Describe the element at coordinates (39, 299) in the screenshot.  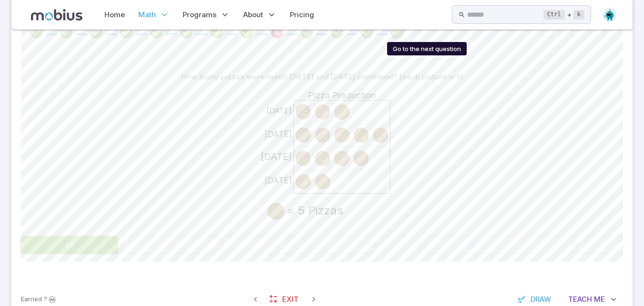
I see `p: Earn Mobius dollars to buy game boosters` at that location.